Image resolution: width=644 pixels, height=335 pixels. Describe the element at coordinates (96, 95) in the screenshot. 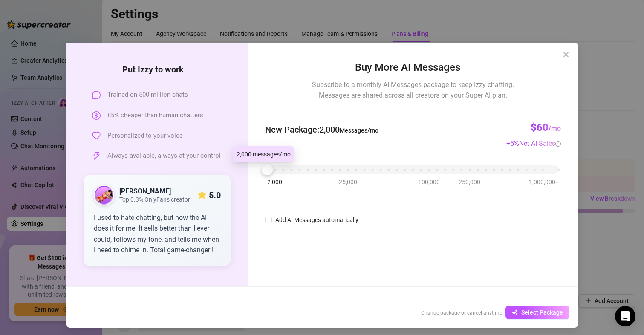

I see `span: message` at that location.